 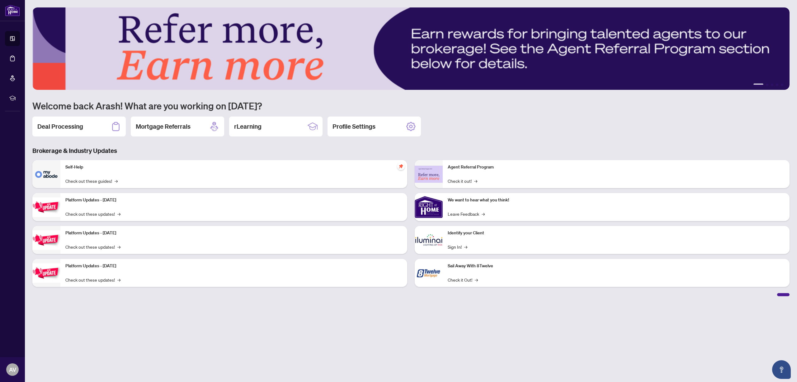 I want to click on a: Check it Out!→, so click(x=462, y=280).